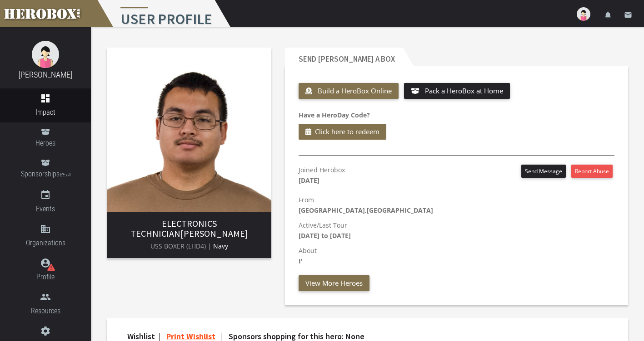  I want to click on button: Pack a HeroBox at Home, so click(457, 91).